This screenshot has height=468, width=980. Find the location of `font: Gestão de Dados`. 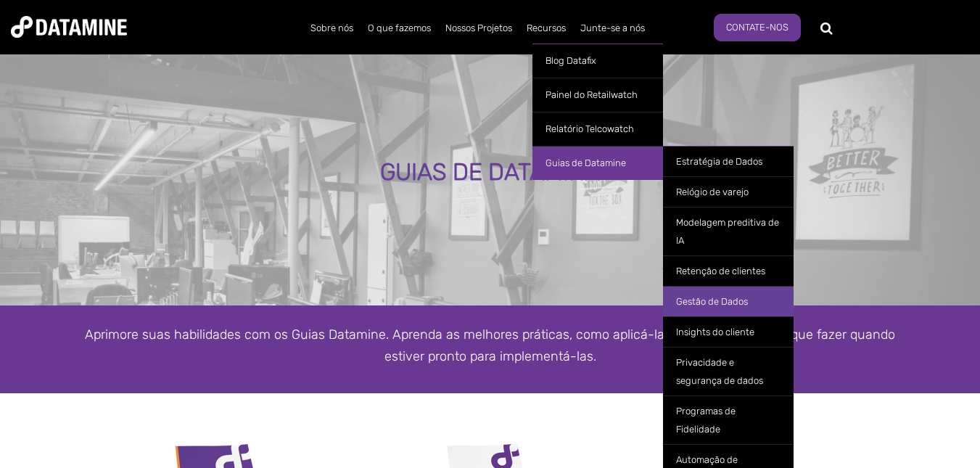

font: Gestão de Dados is located at coordinates (712, 301).